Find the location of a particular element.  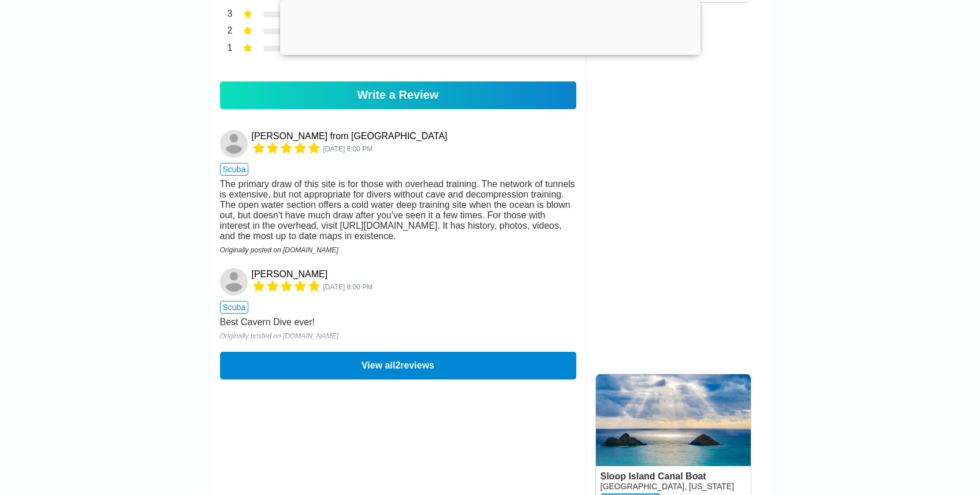

img: Matt from Waltham is located at coordinates (234, 144).